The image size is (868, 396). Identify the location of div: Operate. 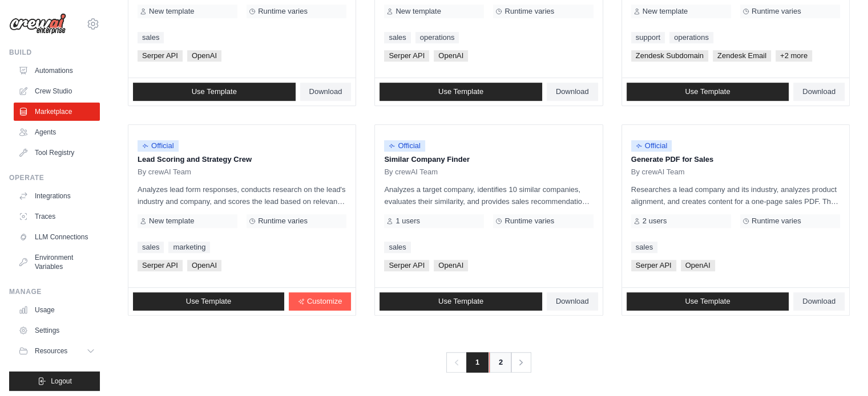
(54, 178).